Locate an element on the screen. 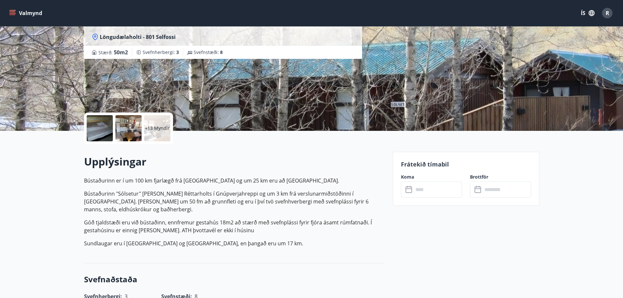  span: 50 m2 is located at coordinates (121, 52).